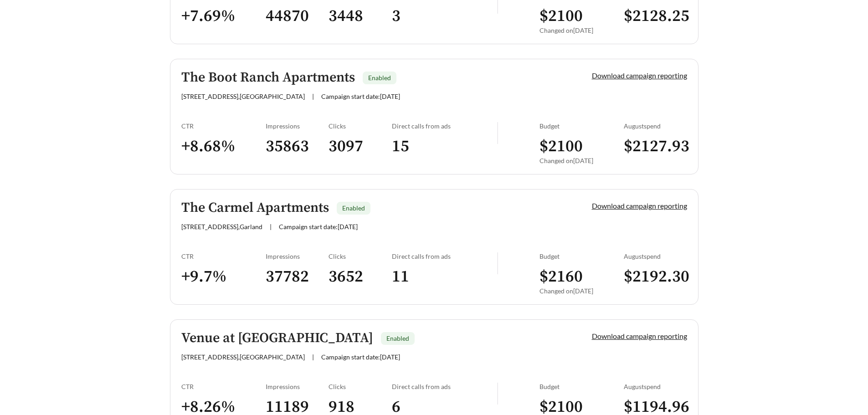  What do you see at coordinates (444, 16) in the screenshot?
I see `h3: 3` at bounding box center [444, 16].